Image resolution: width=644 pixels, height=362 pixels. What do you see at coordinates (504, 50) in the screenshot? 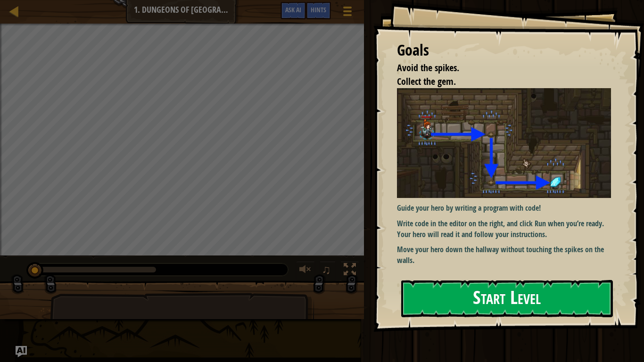
I see `div: Goals` at bounding box center [504, 50].